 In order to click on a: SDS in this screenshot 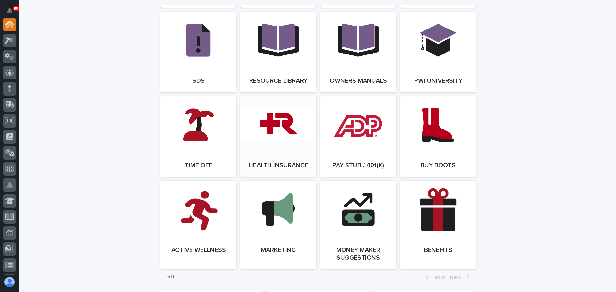, I will do `click(198, 52)`.